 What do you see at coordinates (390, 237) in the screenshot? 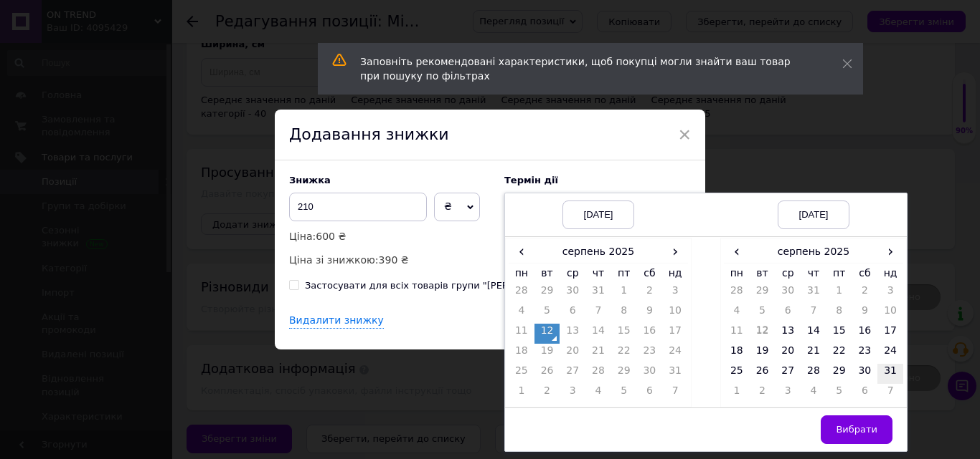
I see `p: Ціна:` at bounding box center [390, 237].